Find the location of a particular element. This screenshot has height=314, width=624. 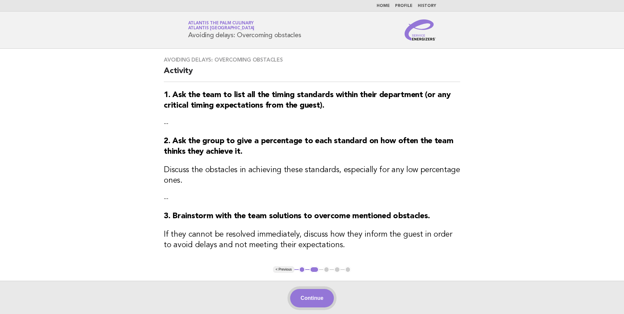

button: 2 is located at coordinates (314, 269).